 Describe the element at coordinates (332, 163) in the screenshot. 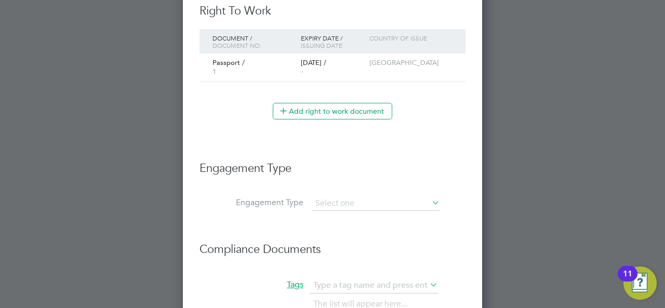

I see `h3: Engagement Type` at that location.